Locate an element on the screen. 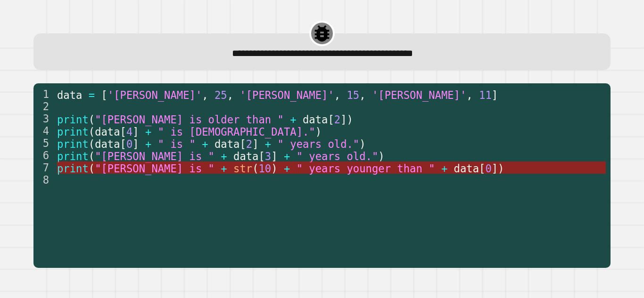 Image resolution: width=644 pixels, height=298 pixels. span: 11 is located at coordinates (485, 95).